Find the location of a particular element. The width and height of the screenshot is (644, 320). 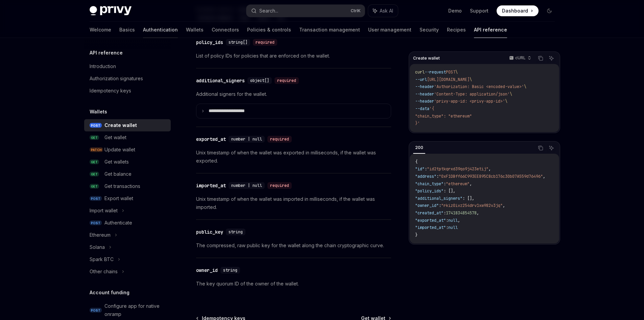

div: Create wallet is located at coordinates (120, 125).